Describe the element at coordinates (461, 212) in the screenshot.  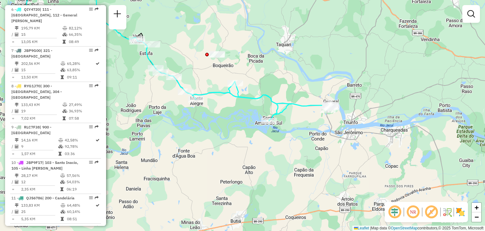
I see `img: Exibir/Ocultar setores` at that location.